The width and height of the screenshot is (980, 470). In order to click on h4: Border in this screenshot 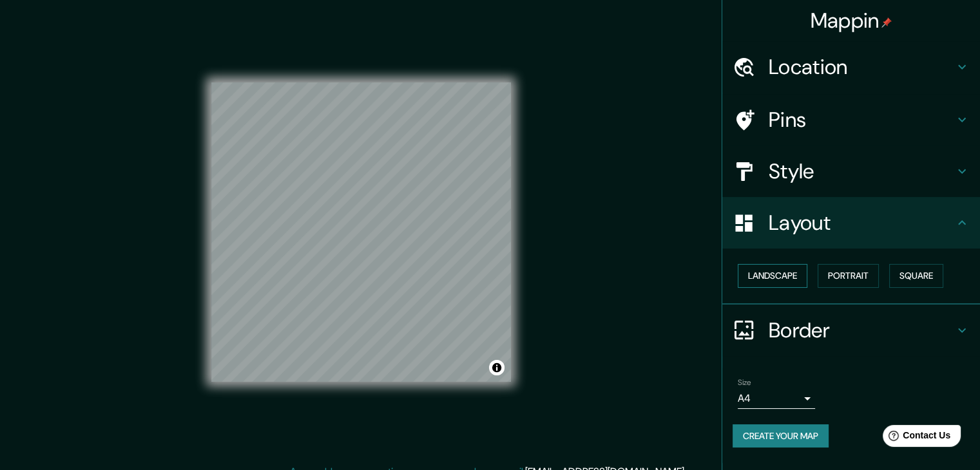, I will do `click(861, 330)`.